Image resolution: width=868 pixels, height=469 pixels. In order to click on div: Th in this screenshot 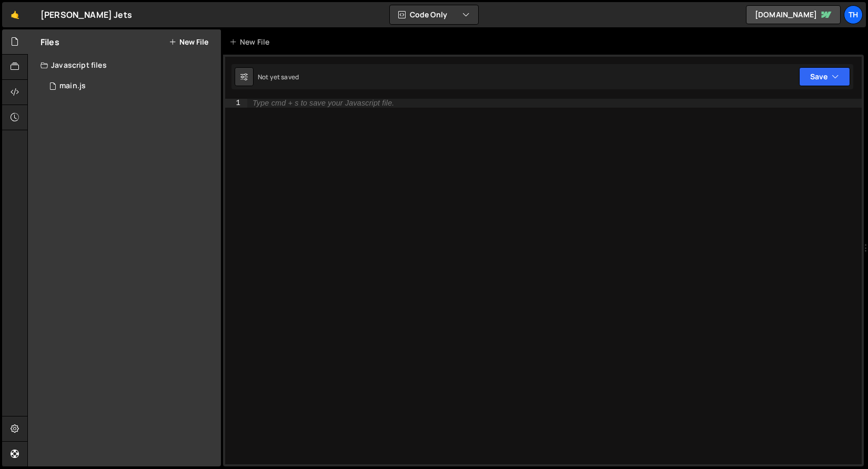, I will do `click(853, 15)`.